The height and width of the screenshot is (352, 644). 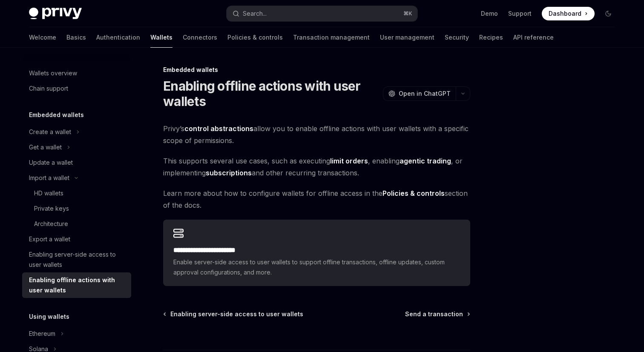 I want to click on a: User management, so click(x=407, y=37).